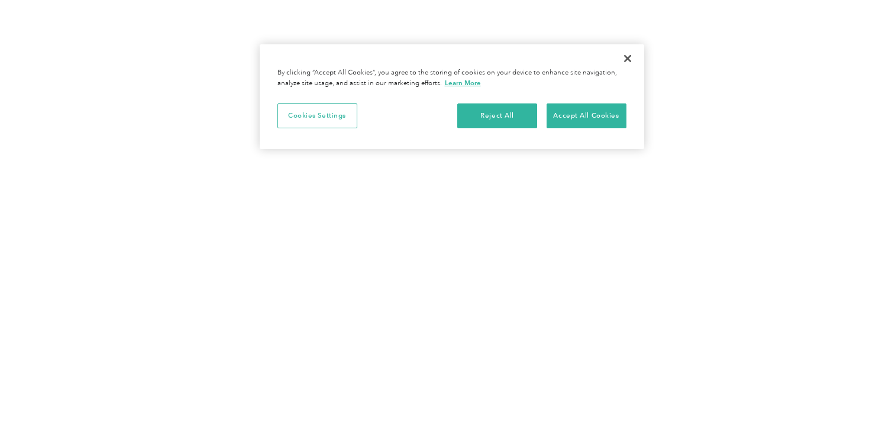  Describe the element at coordinates (452, 96) in the screenshot. I see `div: Privacy` at that location.